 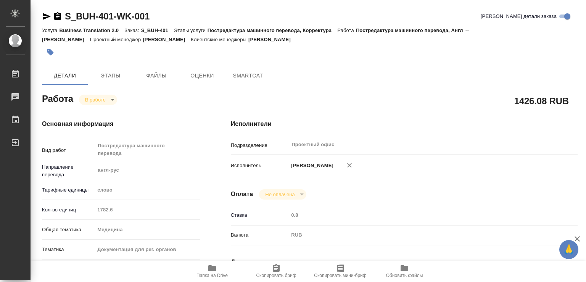 I want to click on div: Медицина, so click(x=147, y=230).